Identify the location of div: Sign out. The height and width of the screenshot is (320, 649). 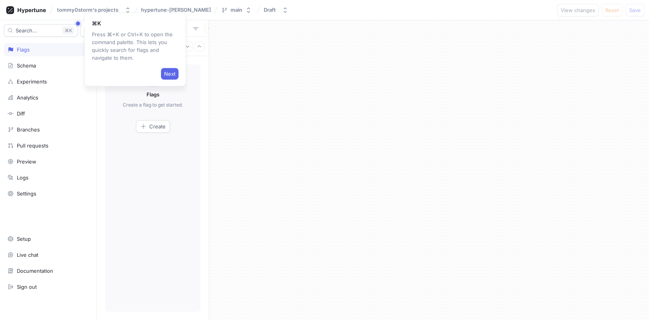
(27, 287).